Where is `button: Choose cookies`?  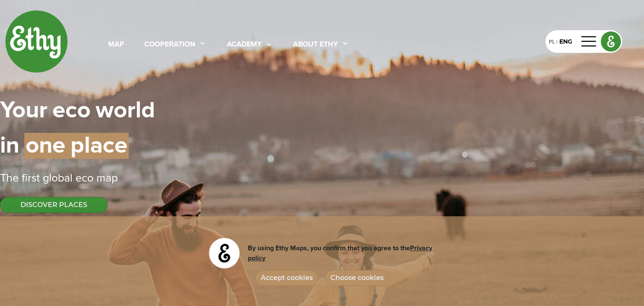 button: Choose cookies is located at coordinates (357, 278).